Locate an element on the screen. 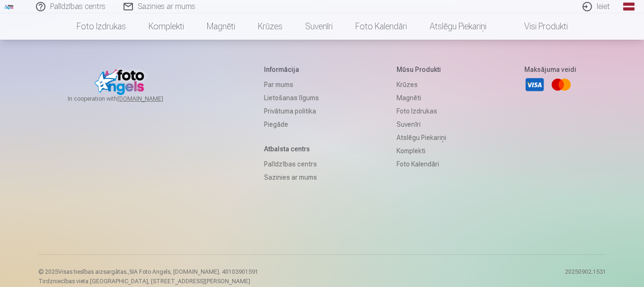  h5: Maksājuma veidi is located at coordinates (550, 69).